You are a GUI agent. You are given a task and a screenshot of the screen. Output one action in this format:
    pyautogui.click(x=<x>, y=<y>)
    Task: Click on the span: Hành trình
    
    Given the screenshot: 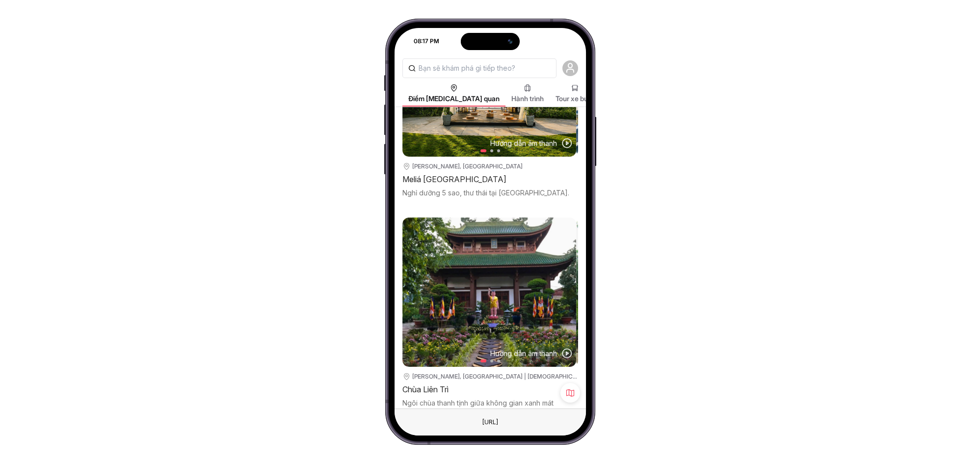 What is the action you would take?
    pyautogui.click(x=528, y=99)
    